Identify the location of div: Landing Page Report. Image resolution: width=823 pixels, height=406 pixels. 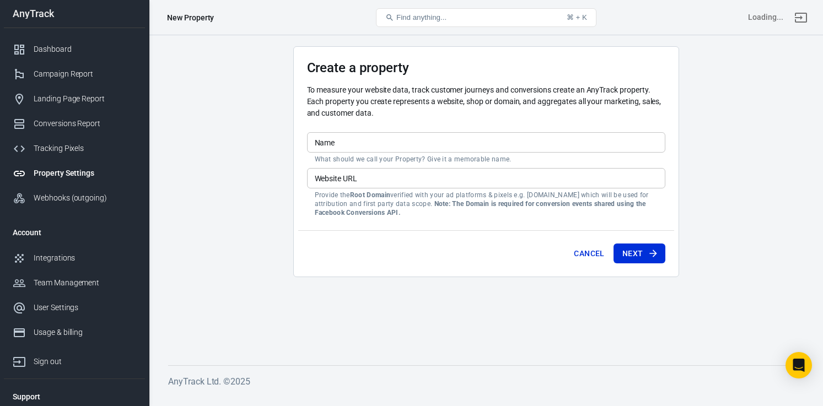
(85, 99).